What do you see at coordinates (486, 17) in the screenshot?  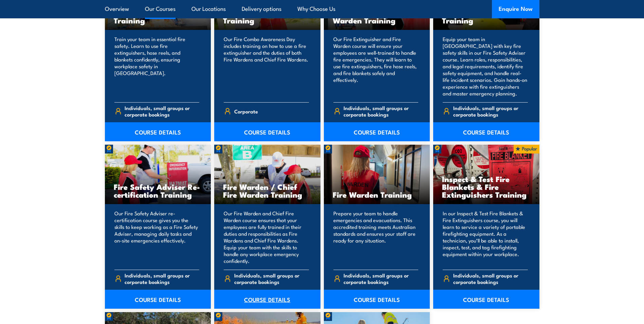 I see `h3: Fire Safety Adviser Training` at bounding box center [486, 17].